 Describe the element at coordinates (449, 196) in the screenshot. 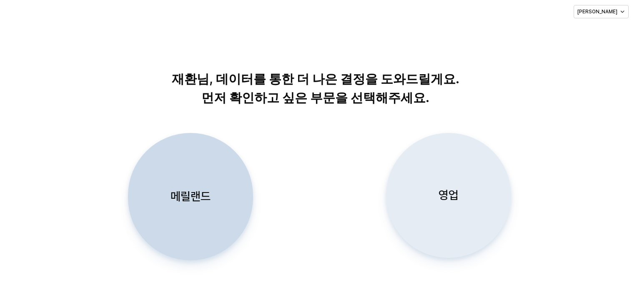

I see `button: 영업` at that location.